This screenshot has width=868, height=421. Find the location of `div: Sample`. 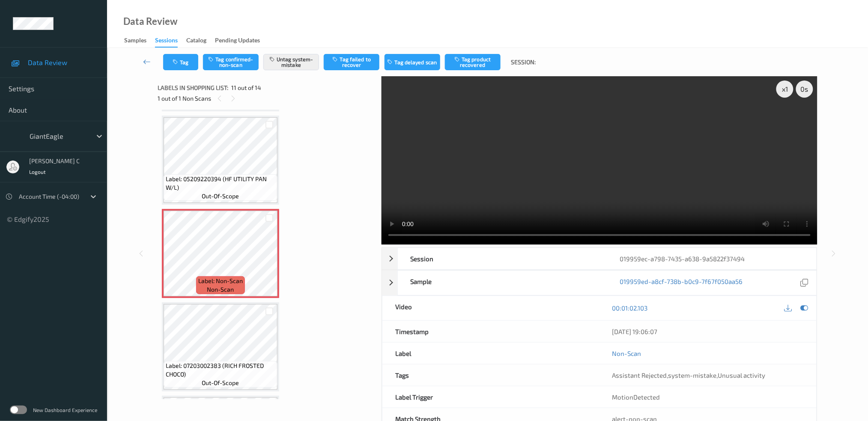

div: Sample is located at coordinates (503, 283).